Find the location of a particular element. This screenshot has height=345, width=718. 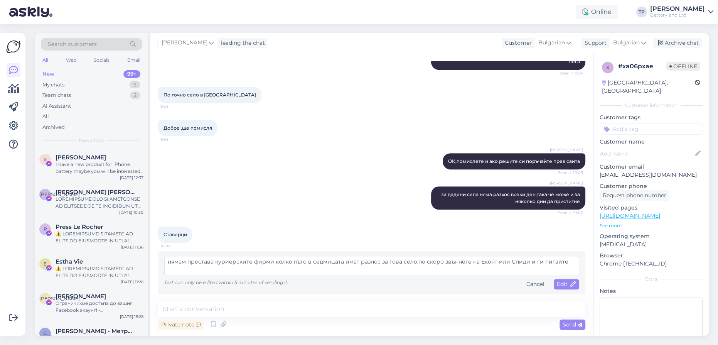

div: Extra is located at coordinates (650, 279).